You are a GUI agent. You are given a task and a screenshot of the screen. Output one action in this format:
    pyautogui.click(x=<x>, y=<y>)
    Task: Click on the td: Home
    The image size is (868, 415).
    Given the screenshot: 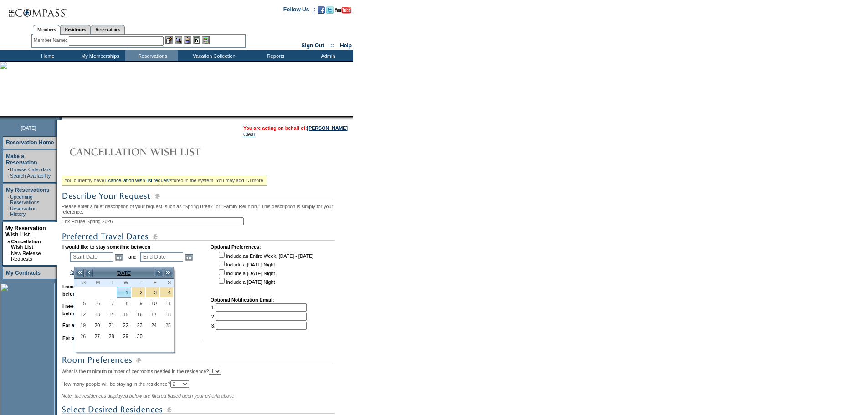 What is the action you would take?
    pyautogui.click(x=46, y=55)
    